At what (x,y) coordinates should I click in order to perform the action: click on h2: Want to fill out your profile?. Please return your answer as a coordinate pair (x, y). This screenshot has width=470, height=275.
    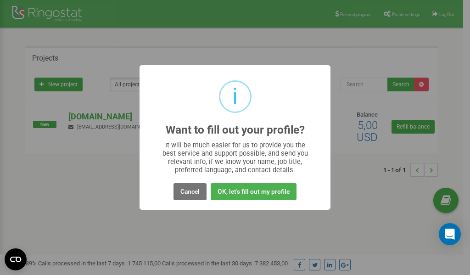
    Looking at the image, I should click on (235, 130).